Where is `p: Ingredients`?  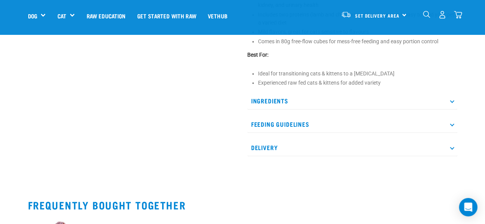
p: Ingredients is located at coordinates (353, 101).